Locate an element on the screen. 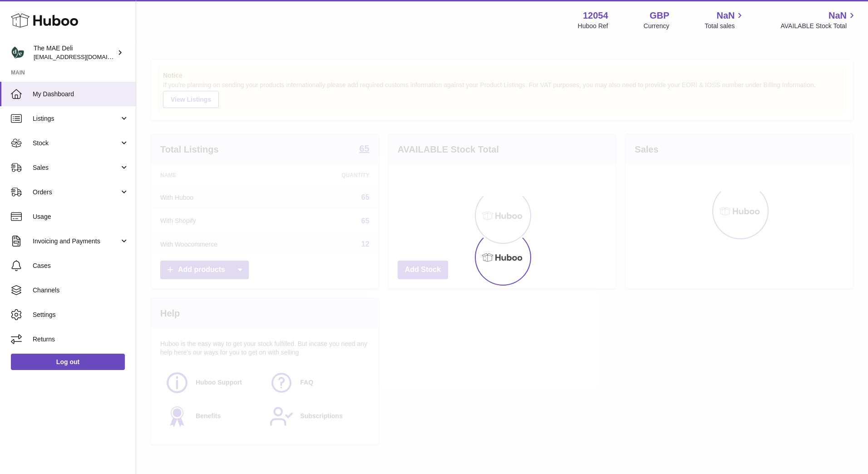 The width and height of the screenshot is (868, 474). span: Settings is located at coordinates (81, 315).